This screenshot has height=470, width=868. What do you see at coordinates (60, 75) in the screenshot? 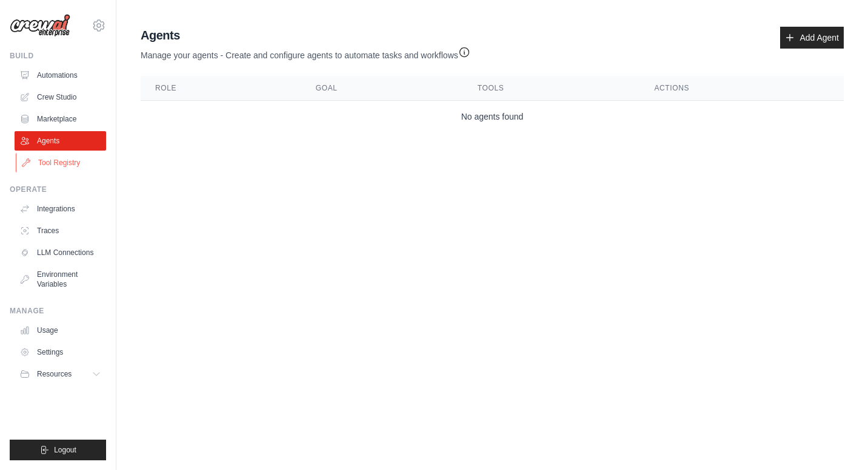
I see `a: Automations` at bounding box center [60, 75].